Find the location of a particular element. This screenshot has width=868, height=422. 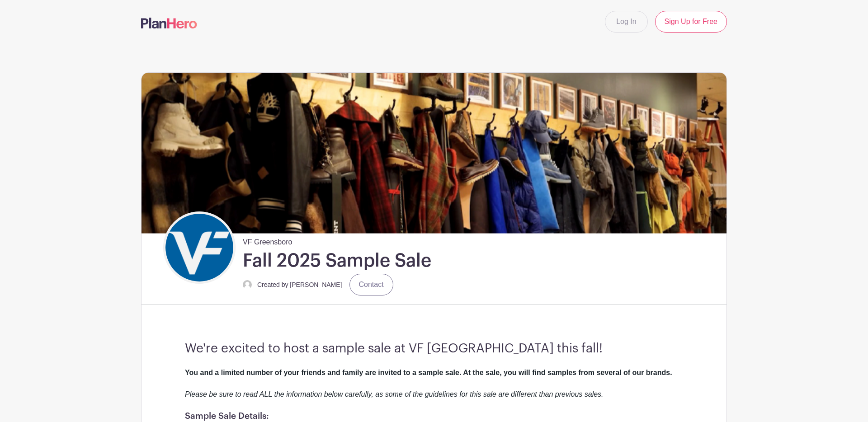

img: default-ce2991bfa6775e67f084385cd625a349d9dcbb7a52a09fb2fda1e96e2d18dcdb.png is located at coordinates (247, 285).